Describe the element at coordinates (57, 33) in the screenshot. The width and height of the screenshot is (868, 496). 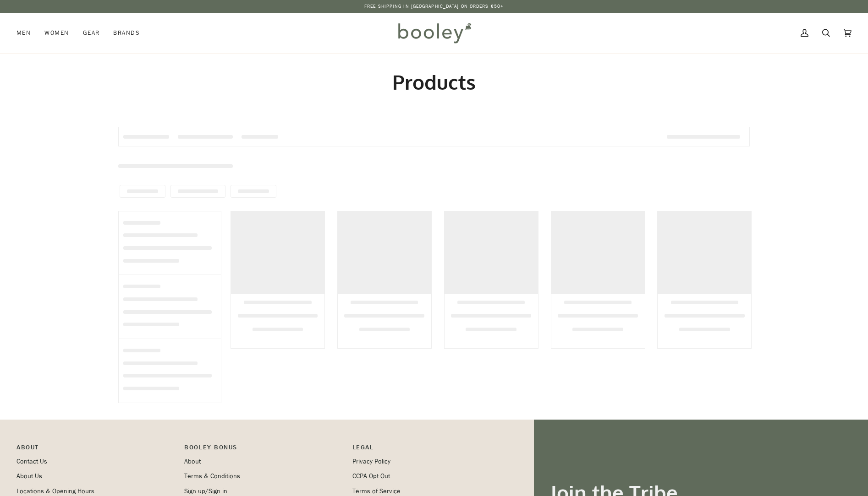
I see `div: Women` at that location.